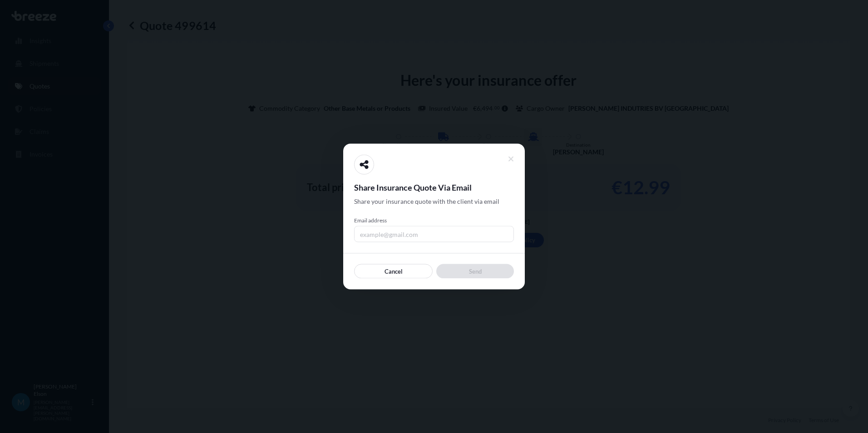 The width and height of the screenshot is (868, 433). What do you see at coordinates (475, 271) in the screenshot?
I see `p: Send` at bounding box center [475, 271].